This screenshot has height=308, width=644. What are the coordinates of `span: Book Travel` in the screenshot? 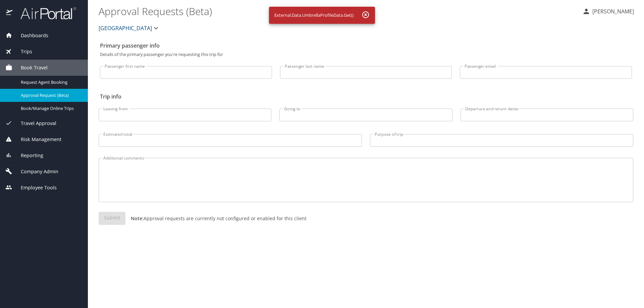 It's located at (30, 68).